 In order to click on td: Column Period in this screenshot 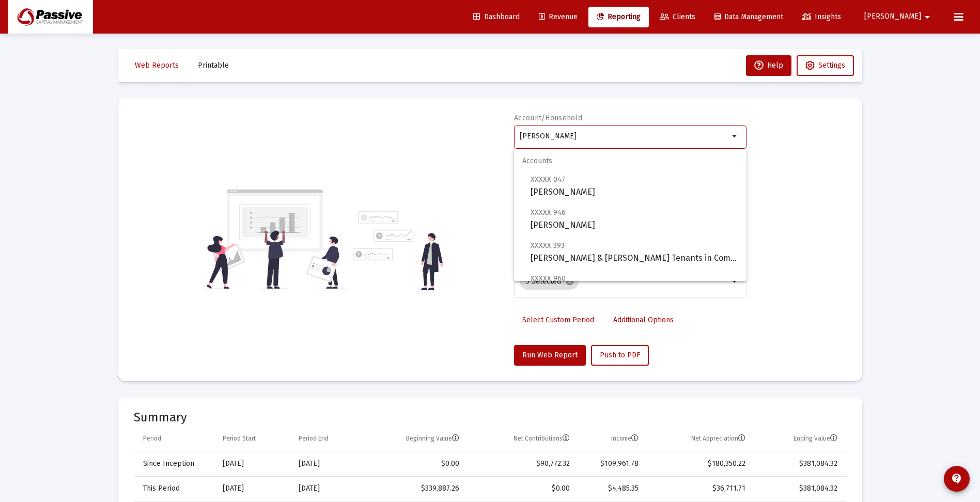, I will do `click(175, 439)`.